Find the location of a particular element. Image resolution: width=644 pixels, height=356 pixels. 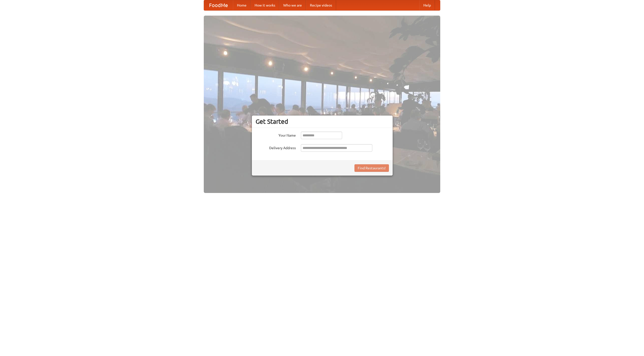

a: Help is located at coordinates (427, 5).